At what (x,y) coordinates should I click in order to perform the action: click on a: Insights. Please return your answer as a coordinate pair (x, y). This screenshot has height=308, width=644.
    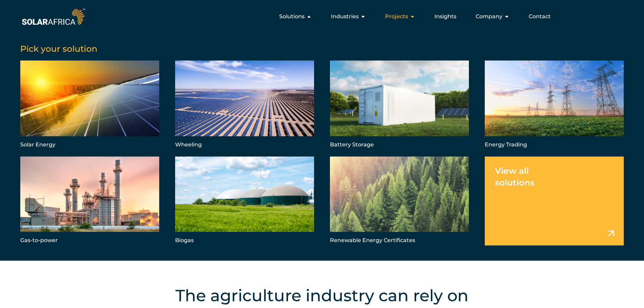
    Looking at the image, I should click on (445, 16).